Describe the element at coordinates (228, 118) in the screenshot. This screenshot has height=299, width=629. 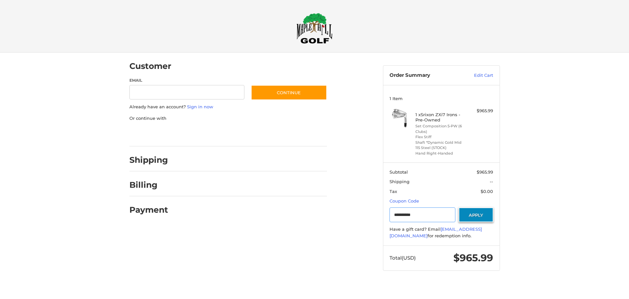
I see `p: Or continue with` at that location.